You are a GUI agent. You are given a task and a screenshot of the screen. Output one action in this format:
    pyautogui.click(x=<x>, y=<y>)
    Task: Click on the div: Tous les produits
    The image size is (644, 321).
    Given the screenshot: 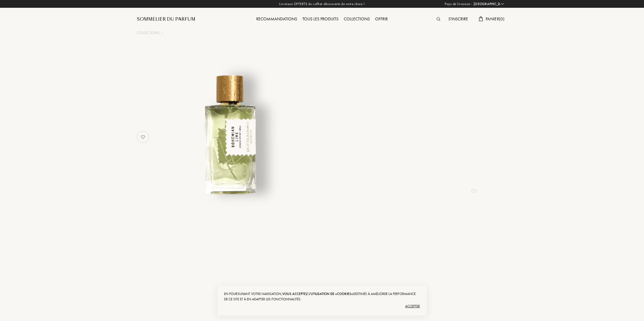 What is the action you would take?
    pyautogui.click(x=321, y=19)
    